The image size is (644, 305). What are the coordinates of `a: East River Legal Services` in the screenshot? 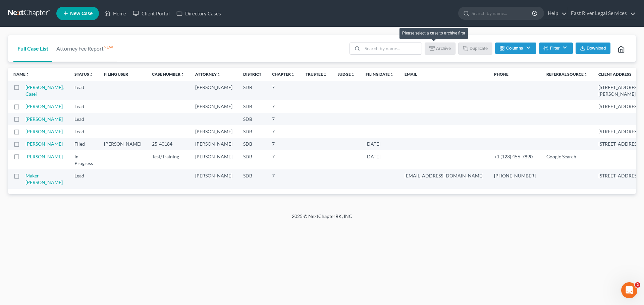 It's located at (601, 13).